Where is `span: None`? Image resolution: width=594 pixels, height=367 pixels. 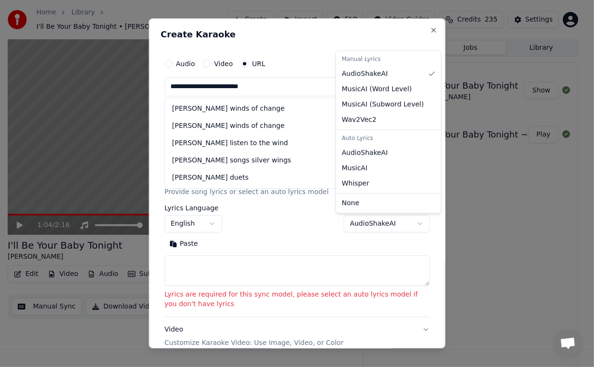
span: None is located at coordinates (350, 203).